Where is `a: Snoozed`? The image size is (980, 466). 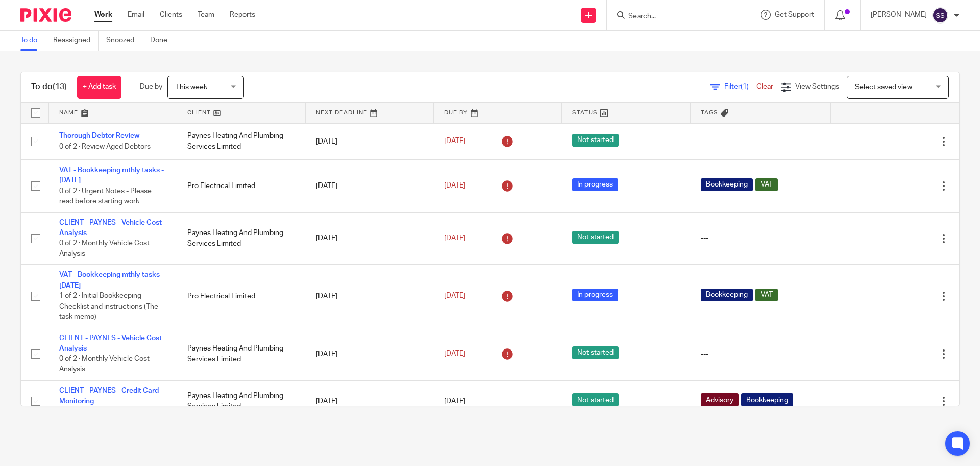
a: Snoozed is located at coordinates (124, 40).